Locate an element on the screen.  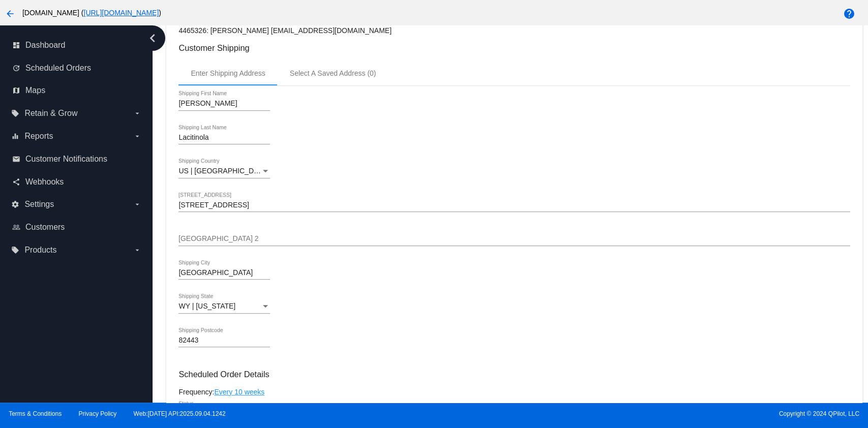
input: Shipping City is located at coordinates (224, 273).